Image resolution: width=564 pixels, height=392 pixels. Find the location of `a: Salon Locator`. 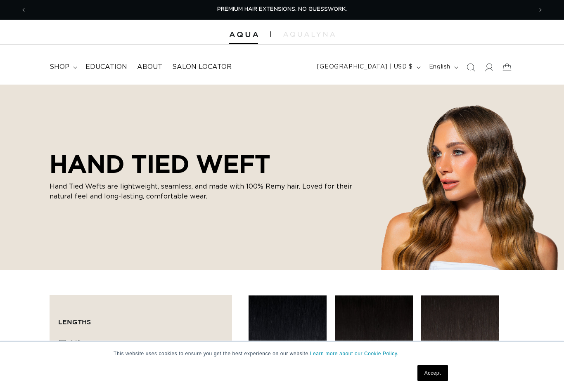

a: Salon Locator is located at coordinates (202, 67).